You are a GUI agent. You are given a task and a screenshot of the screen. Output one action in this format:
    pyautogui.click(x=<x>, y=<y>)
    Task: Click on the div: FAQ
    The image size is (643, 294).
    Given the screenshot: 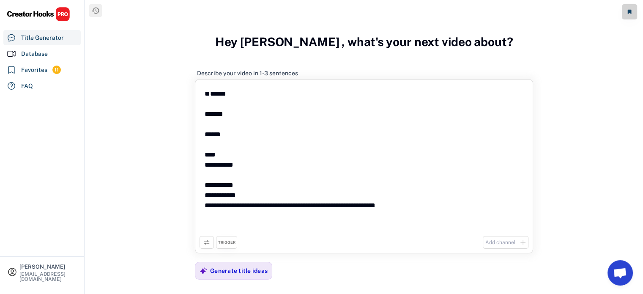 What is the action you would take?
    pyautogui.click(x=27, y=86)
    